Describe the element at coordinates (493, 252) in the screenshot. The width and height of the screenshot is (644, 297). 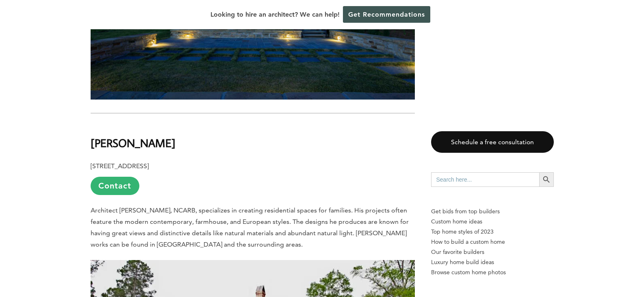
I see `p: Our favorite builders` at that location.